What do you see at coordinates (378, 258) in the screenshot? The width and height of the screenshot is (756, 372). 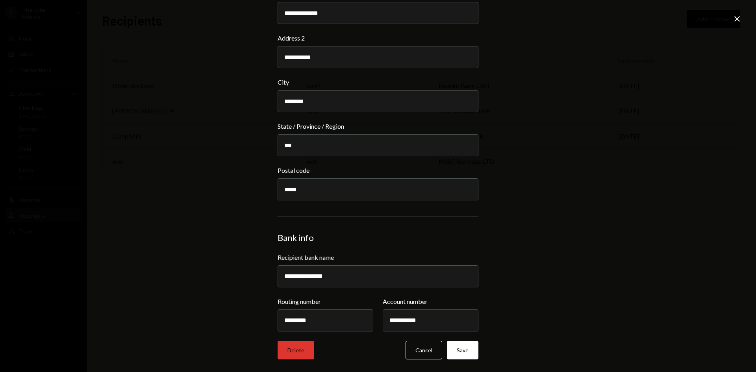 I see `label: Recipient bank name` at bounding box center [378, 258].